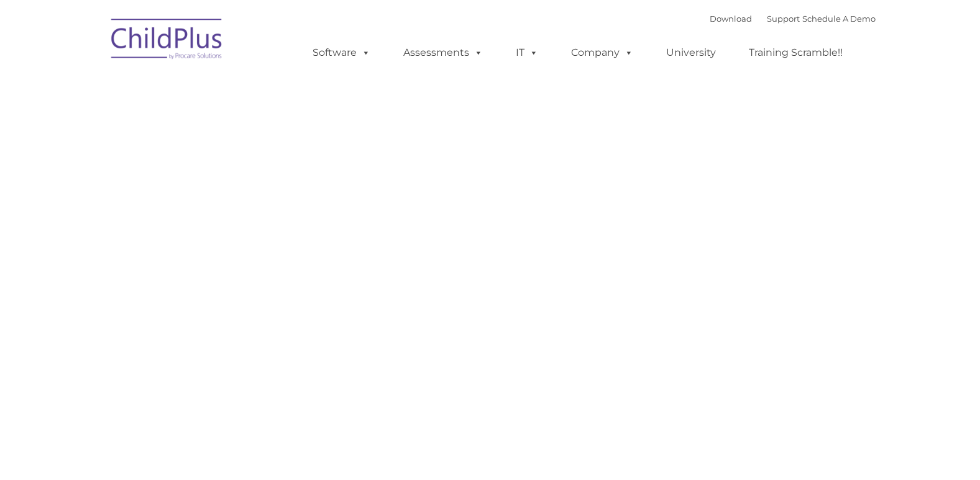 This screenshot has width=980, height=480. What do you see at coordinates (795, 53) in the screenshot?
I see `a: Training Scramble!!` at bounding box center [795, 53].